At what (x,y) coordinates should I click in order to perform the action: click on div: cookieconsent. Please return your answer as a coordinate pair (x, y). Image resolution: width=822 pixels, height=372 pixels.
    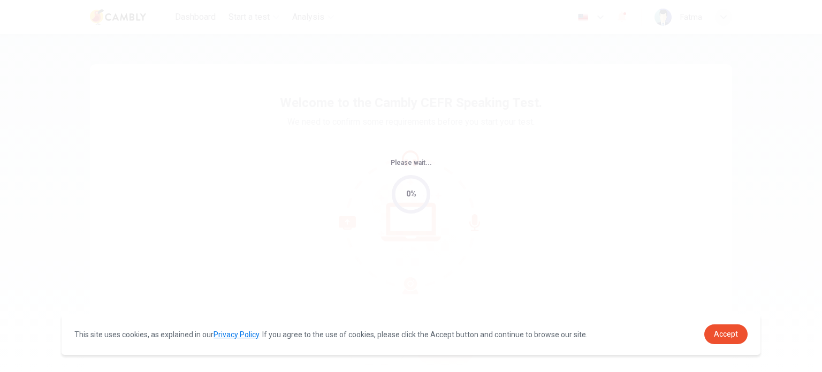
    Looking at the image, I should click on (411, 334).